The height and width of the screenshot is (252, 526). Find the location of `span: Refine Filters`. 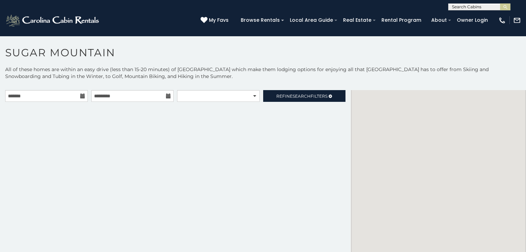

span: Refine Filters is located at coordinates (302, 96).